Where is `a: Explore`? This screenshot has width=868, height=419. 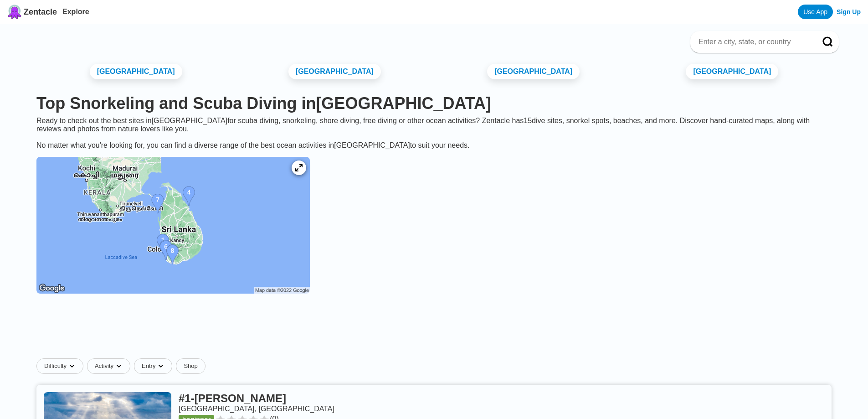 a: Explore is located at coordinates (75, 12).